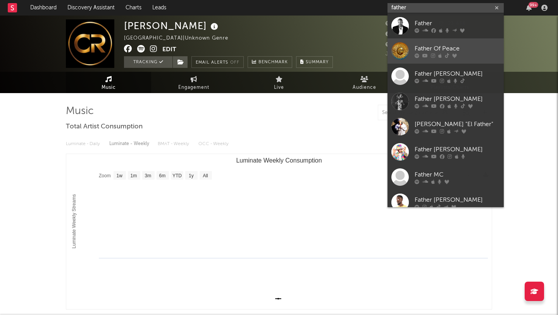  What do you see at coordinates (420, 45) in the screenshot?
I see `span: 5,712 Monthly Listeners` at bounding box center [420, 45].